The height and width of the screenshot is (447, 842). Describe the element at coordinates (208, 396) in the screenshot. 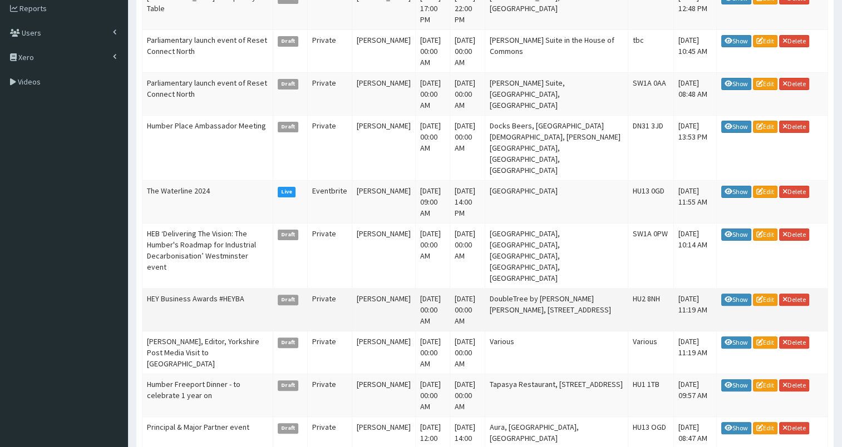

I see `td: Humber Freeport Dinner - to celebrate 1 year on` at that location.